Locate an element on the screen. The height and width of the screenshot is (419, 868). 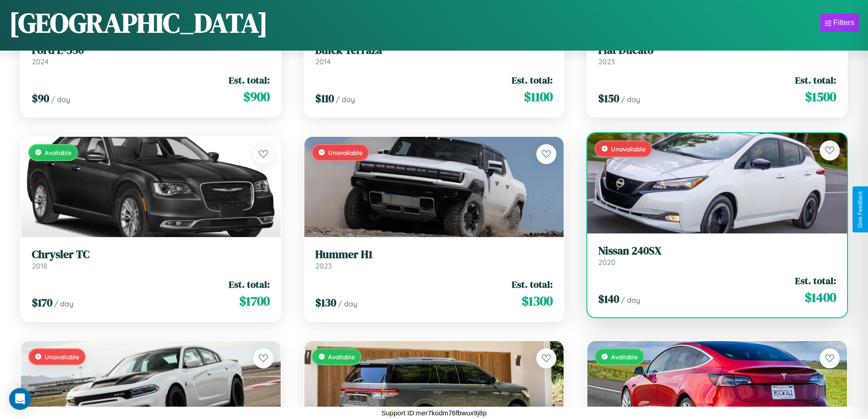
span: 2018 is located at coordinates (40, 266).